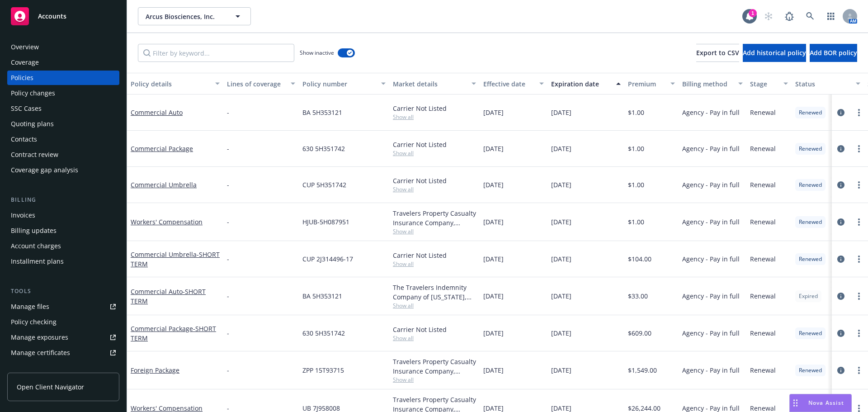 Image resolution: width=868 pixels, height=412 pixels. What do you see at coordinates (651, 84) in the screenshot?
I see `button: Premium` at bounding box center [651, 84].